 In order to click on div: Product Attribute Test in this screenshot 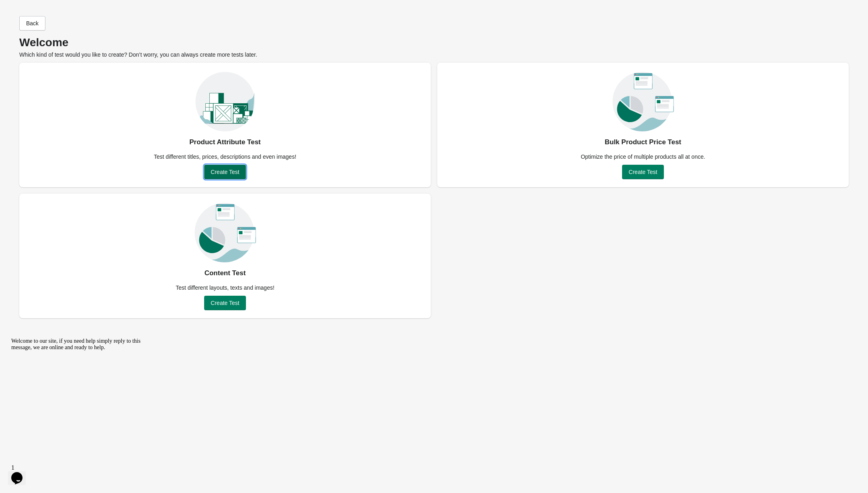, I will do `click(225, 142)`.